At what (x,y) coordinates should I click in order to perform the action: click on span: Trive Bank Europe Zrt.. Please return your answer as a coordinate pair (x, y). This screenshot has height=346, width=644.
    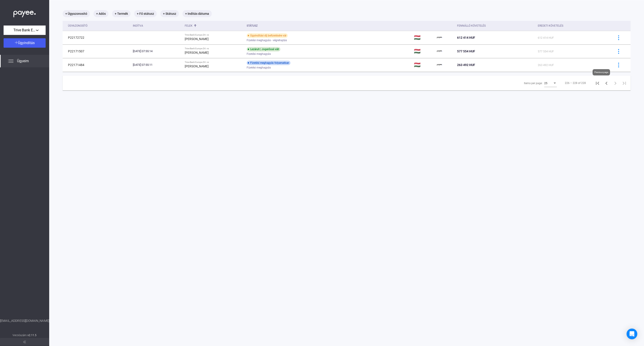
    Looking at the image, I should click on (25, 30).